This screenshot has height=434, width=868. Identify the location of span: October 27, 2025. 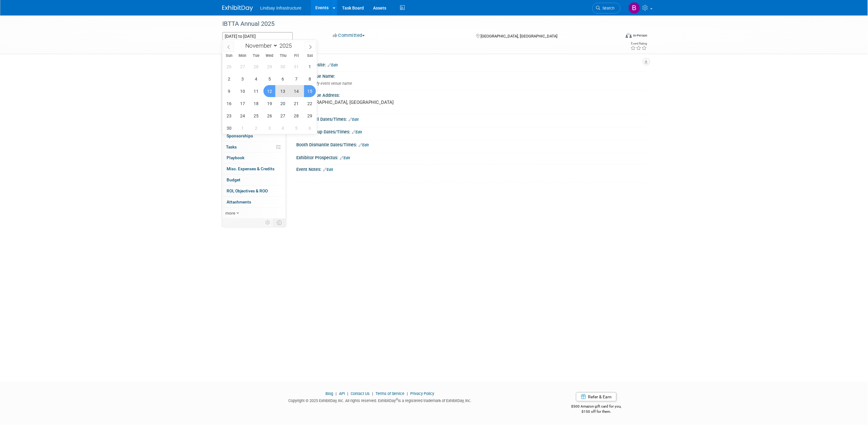
(242, 66).